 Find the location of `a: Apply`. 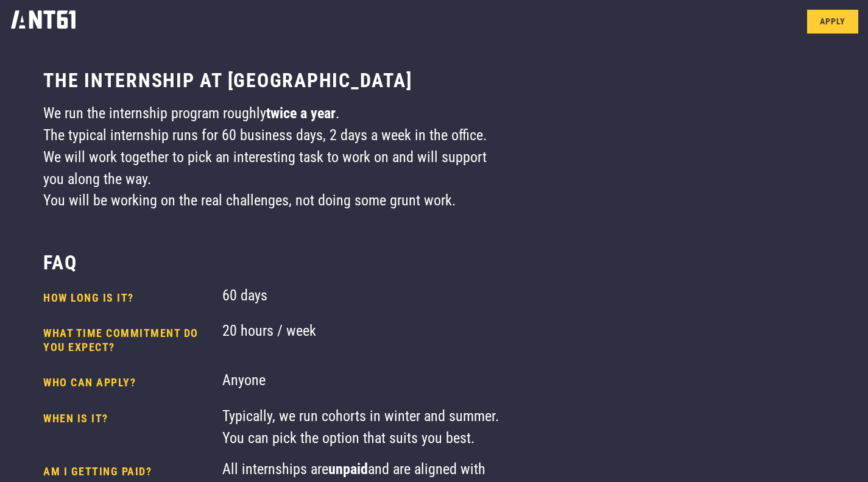

a: Apply is located at coordinates (833, 21).